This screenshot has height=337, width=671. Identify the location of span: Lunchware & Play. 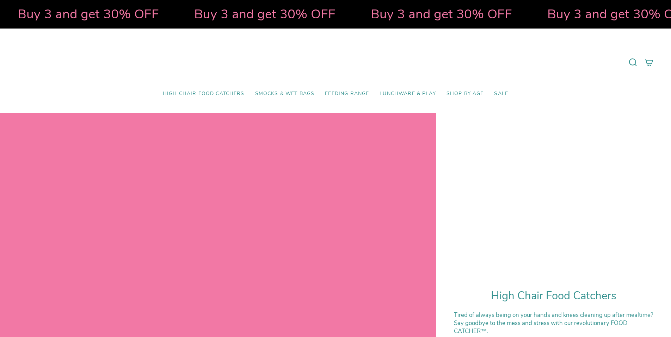
(407, 94).